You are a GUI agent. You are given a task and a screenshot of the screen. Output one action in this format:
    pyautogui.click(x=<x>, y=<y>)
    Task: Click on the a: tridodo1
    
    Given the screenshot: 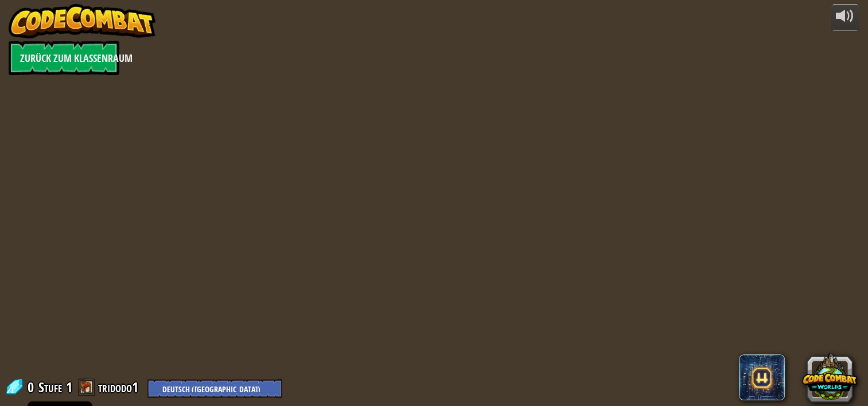 What is the action you would take?
    pyautogui.click(x=120, y=387)
    